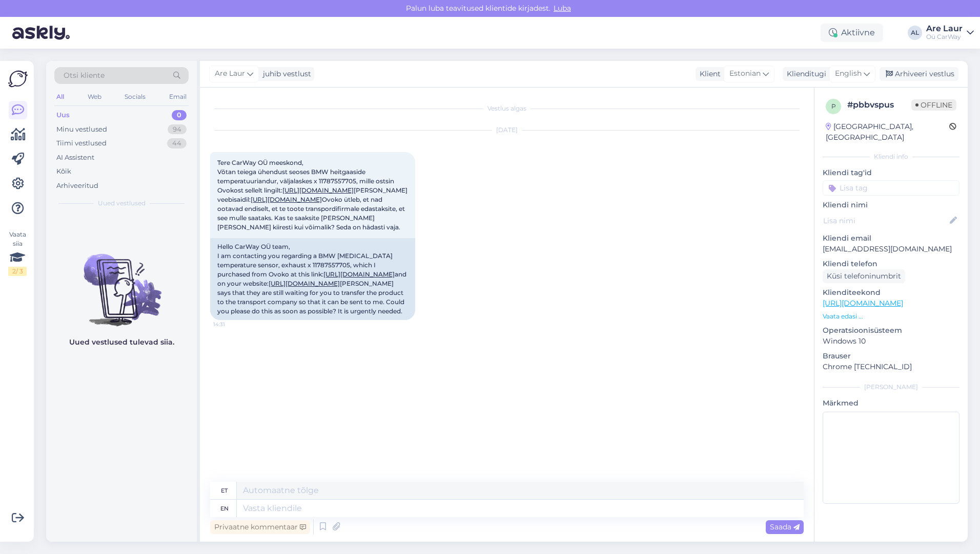 This screenshot has height=554, width=980. Describe the element at coordinates (81, 130) in the screenshot. I see `div: Minu vestlused` at that location.